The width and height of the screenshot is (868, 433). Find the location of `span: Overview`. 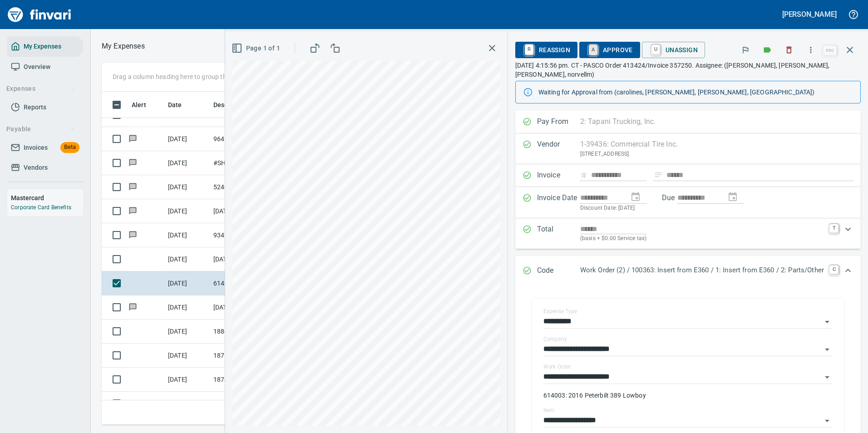

span: Overview is located at coordinates (37, 67).